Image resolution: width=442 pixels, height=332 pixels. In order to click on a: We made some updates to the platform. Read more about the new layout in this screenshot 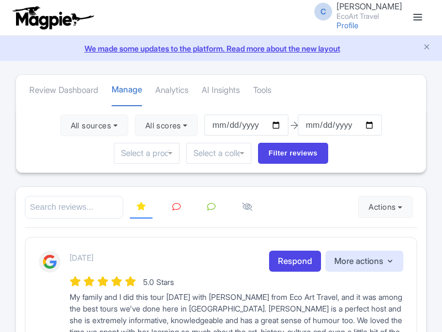, I will do `click(221, 48)`.